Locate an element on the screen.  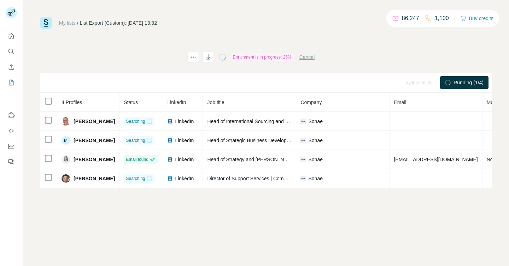
span: Status is located at coordinates (131, 102).